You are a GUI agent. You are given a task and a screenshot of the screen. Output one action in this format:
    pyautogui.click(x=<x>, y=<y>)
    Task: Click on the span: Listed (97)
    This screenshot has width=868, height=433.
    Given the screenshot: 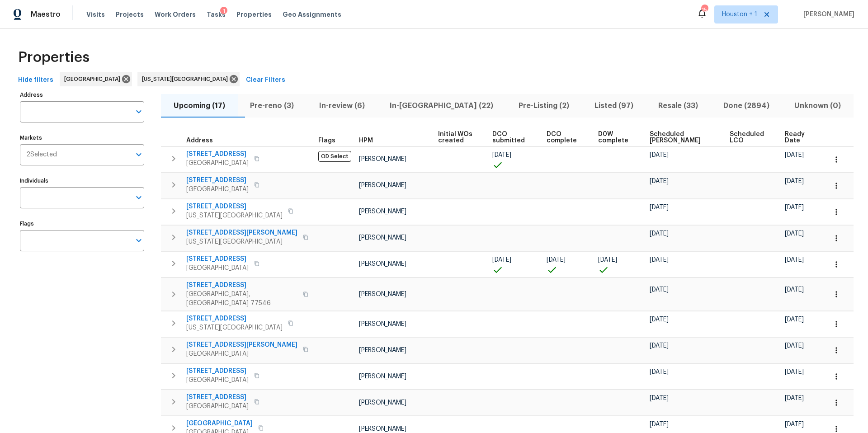 What is the action you would take?
    pyautogui.click(x=614, y=105)
    